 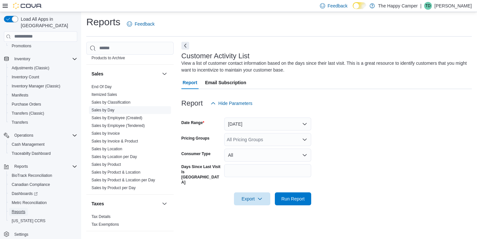 What do you see at coordinates (18, 212) in the screenshot?
I see `a: Reports` at bounding box center [18, 212].